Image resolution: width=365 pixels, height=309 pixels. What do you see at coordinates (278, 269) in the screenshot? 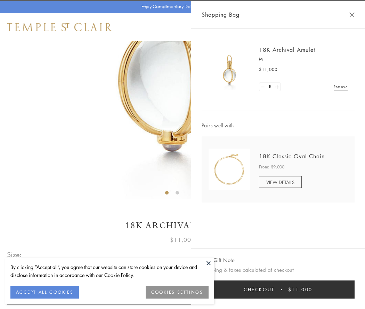
I see `p: Shipping & taxes calculated at checkout` at bounding box center [278, 269].